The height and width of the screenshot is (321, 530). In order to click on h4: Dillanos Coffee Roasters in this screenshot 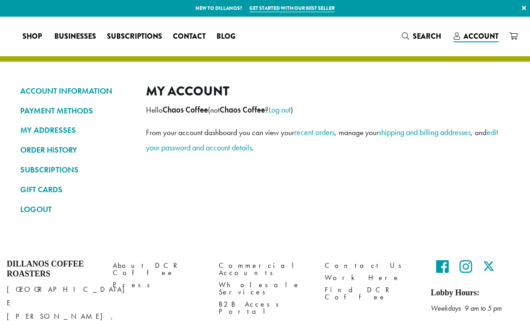, I will do `click(53, 268)`.